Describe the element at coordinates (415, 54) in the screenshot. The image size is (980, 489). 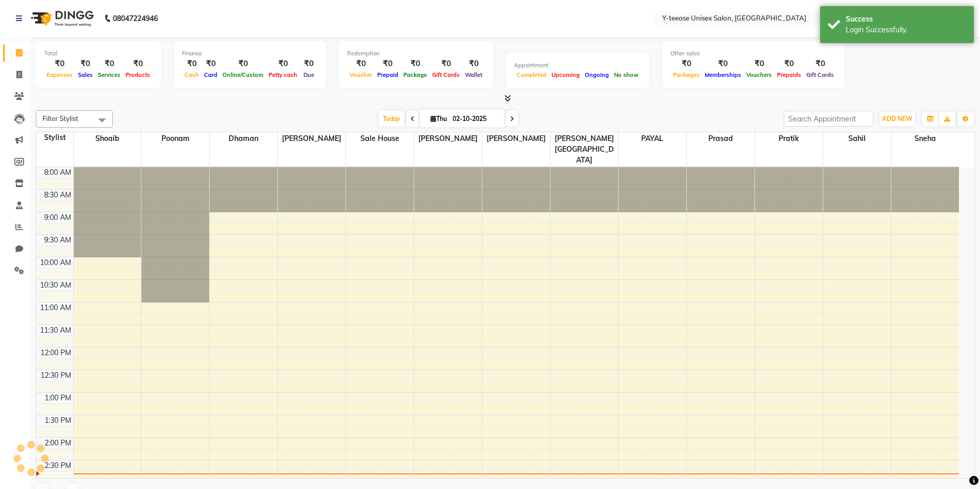
I see `div: Redemption` at that location.